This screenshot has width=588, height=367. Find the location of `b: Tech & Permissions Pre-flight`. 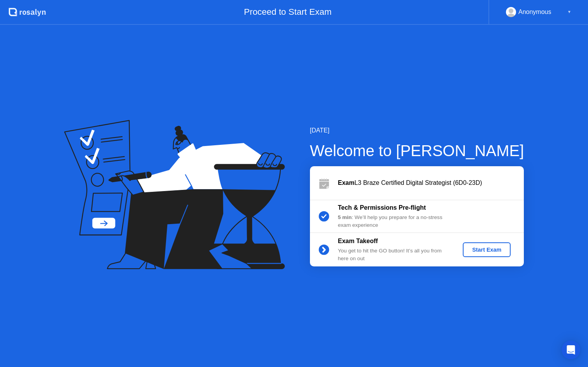

b: Tech & Permissions Pre-flight is located at coordinates (382, 207).